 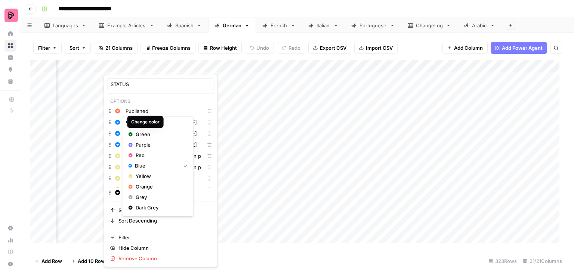 What do you see at coordinates (160, 176) in the screenshot?
I see `span: Yellow` at bounding box center [160, 176].